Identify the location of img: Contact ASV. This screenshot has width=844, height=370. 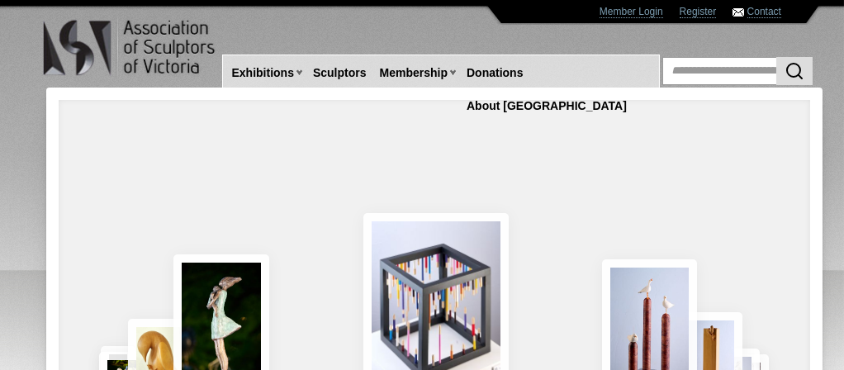
(739, 12).